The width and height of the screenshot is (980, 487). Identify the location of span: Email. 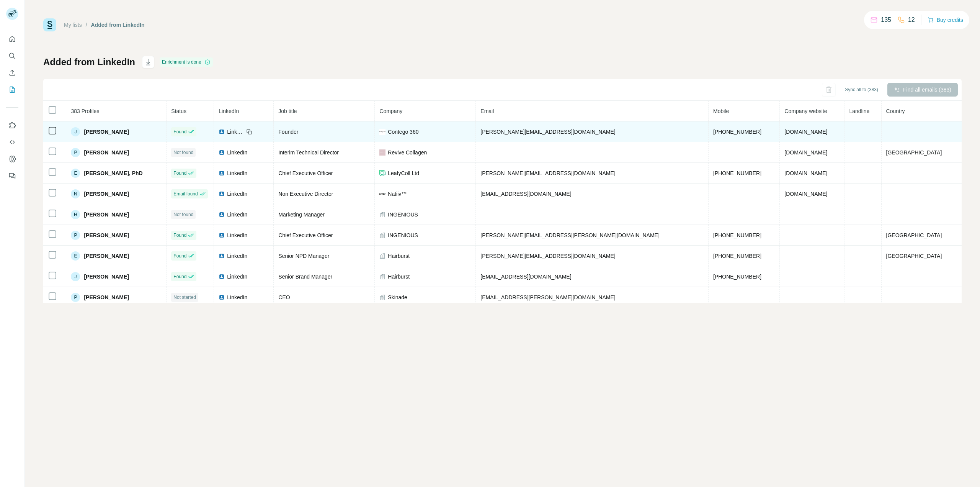
(487, 111).